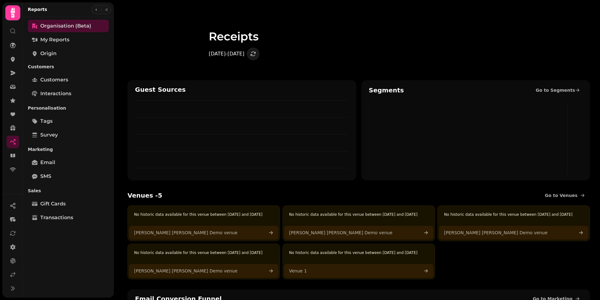 The width and height of the screenshot is (600, 300). What do you see at coordinates (68, 121) in the screenshot?
I see `a: tags` at bounding box center [68, 121].